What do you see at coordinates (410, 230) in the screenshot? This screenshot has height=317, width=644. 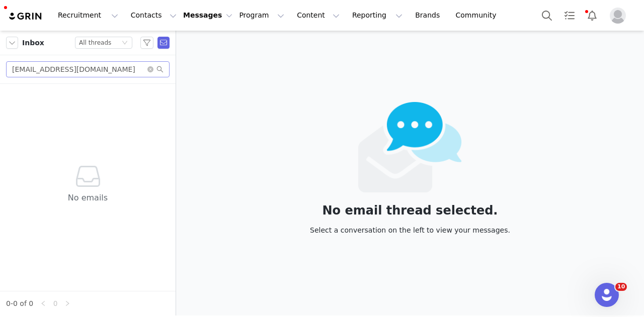 I see `div: Select a conversation on the left to view your messages.` at bounding box center [410, 230].